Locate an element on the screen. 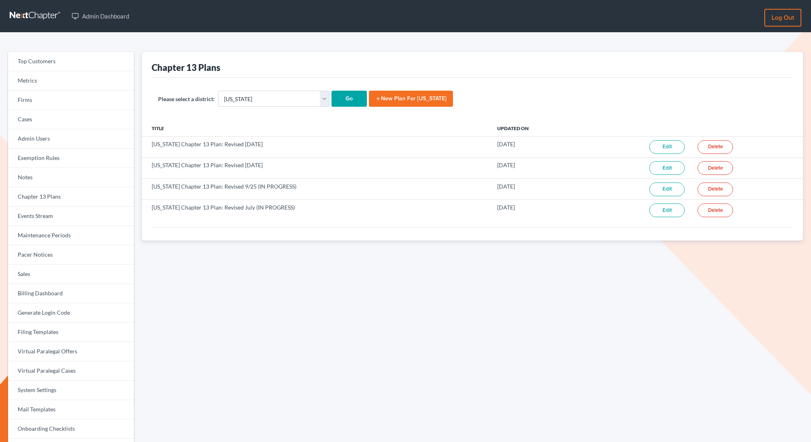  a: System Settings is located at coordinates (71, 390).